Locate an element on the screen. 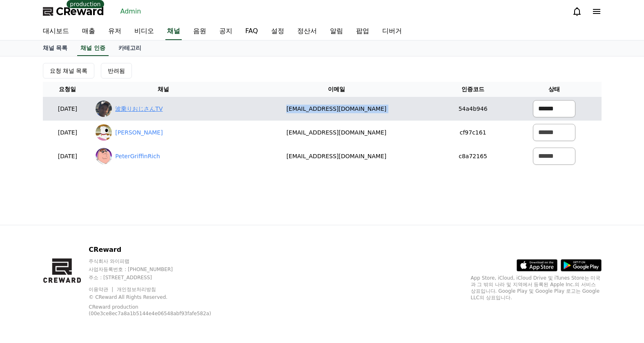  a: FAQ is located at coordinates (251, 32).